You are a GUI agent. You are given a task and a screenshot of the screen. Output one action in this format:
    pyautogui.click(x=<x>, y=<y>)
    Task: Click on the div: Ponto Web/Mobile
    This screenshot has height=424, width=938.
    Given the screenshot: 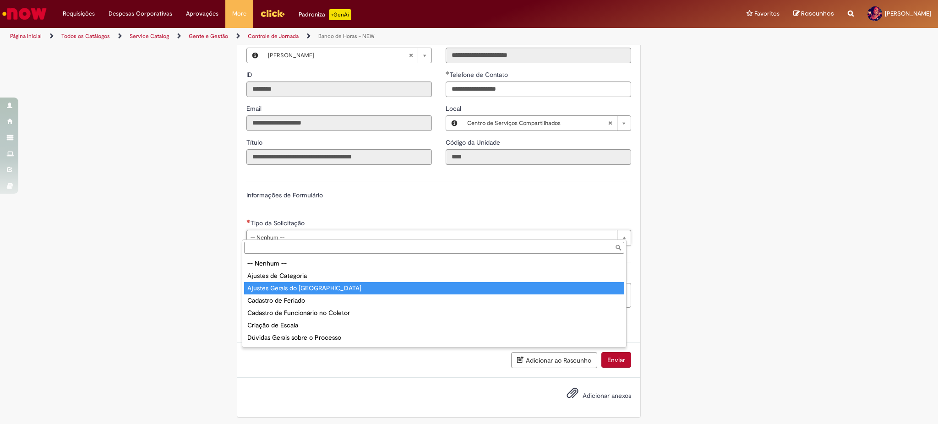 What is the action you would take?
    pyautogui.click(x=434, y=350)
    